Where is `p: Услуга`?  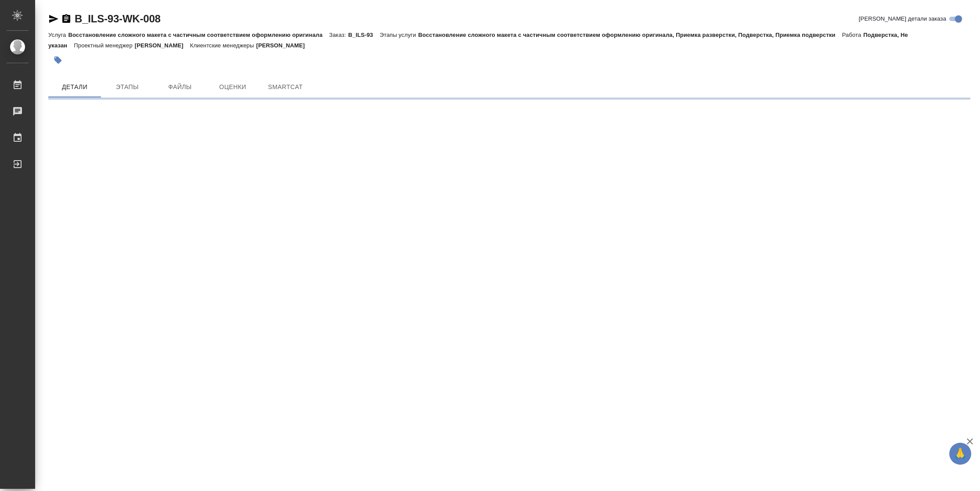 p: Услуга is located at coordinates (58, 35).